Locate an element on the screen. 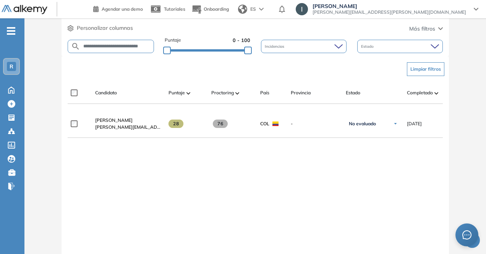 Image resolution: width=486 pixels, height=254 pixels. span: Agendar una demo is located at coordinates (122, 9).